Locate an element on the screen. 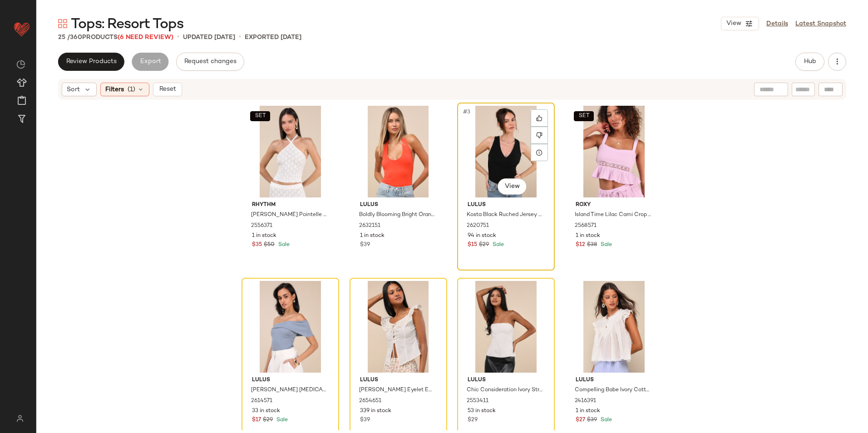 The image size is (868, 433). button: Hub is located at coordinates (810, 62).